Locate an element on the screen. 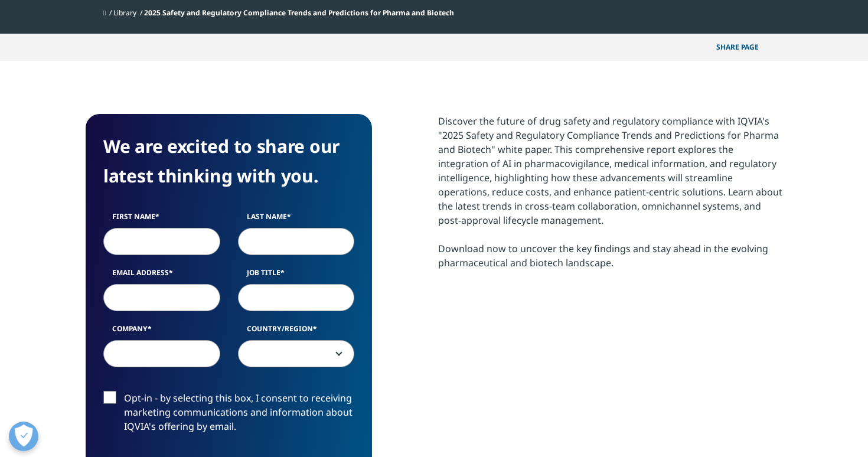 The image size is (868, 457). label: Company is located at coordinates (162, 332).